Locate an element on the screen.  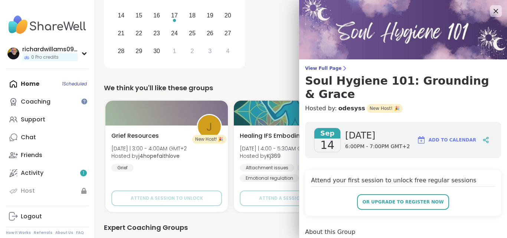
div: 24 is located at coordinates (175, 33).